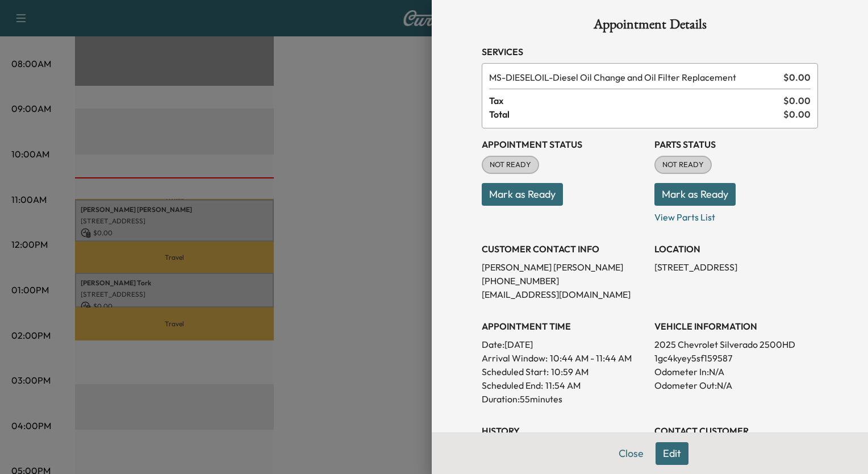  What do you see at coordinates (737, 249) in the screenshot?
I see `h3: LOCATION` at bounding box center [737, 249].